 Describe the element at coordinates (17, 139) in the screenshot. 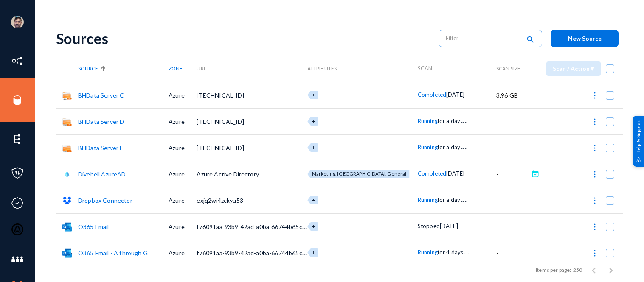

I see `img: icon-elements.svg` at that location.